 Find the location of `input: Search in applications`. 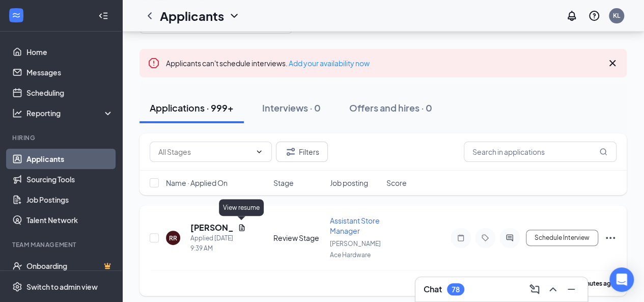

input: Search in applications is located at coordinates (540, 152).